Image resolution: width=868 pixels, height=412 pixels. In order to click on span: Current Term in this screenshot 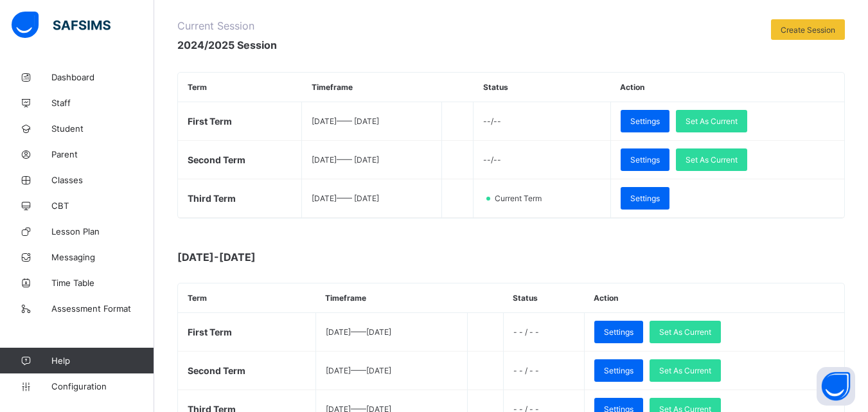, I will do `click(521, 198)`.